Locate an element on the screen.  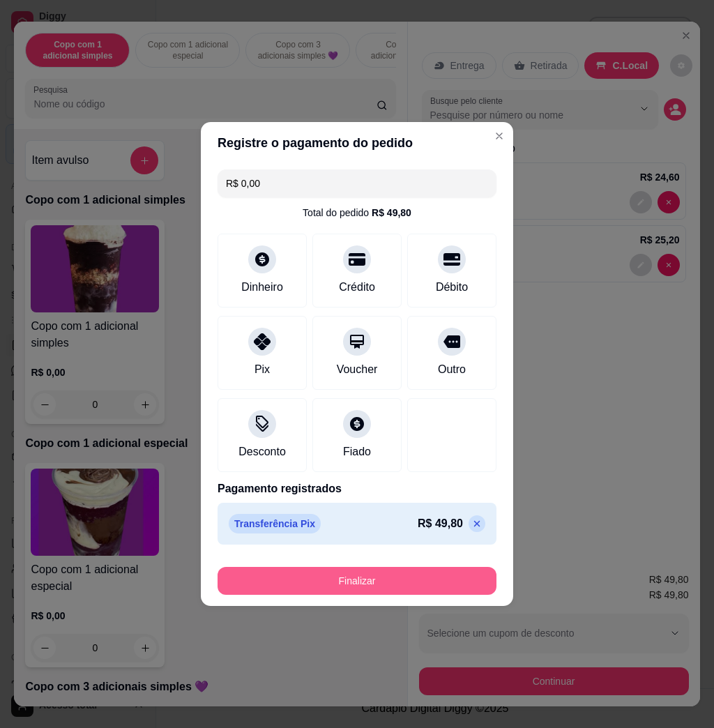
div: Total do pedido is located at coordinates (357, 212).